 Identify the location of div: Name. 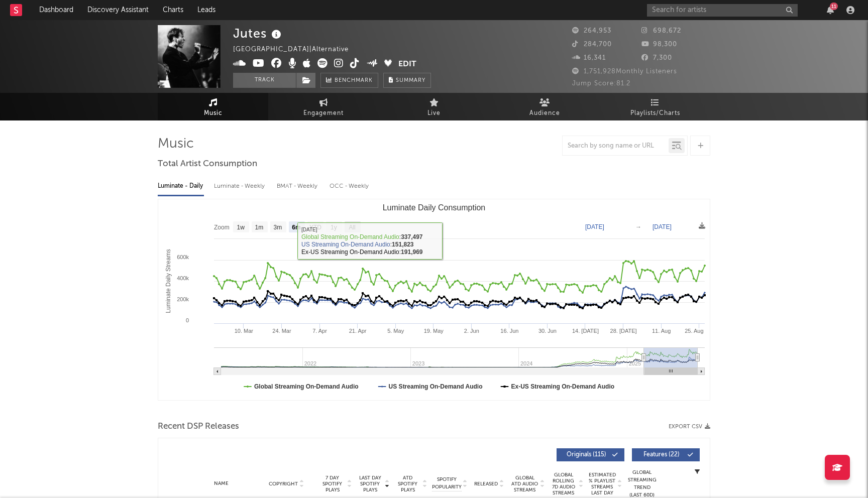
(221, 484).